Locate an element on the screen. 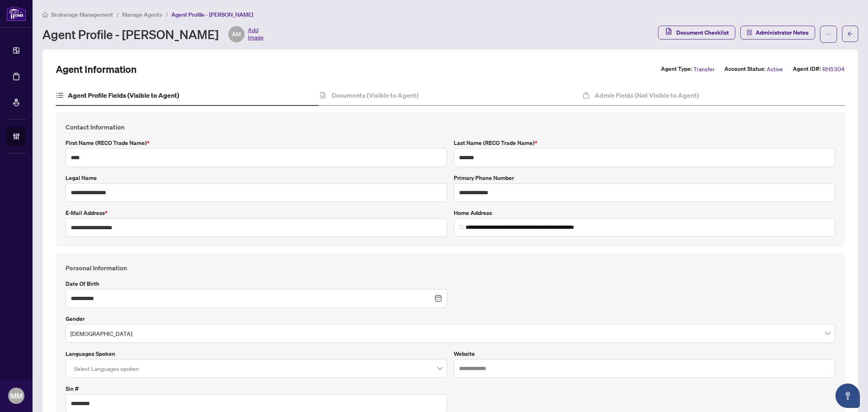  span: Male is located at coordinates (450, 333).